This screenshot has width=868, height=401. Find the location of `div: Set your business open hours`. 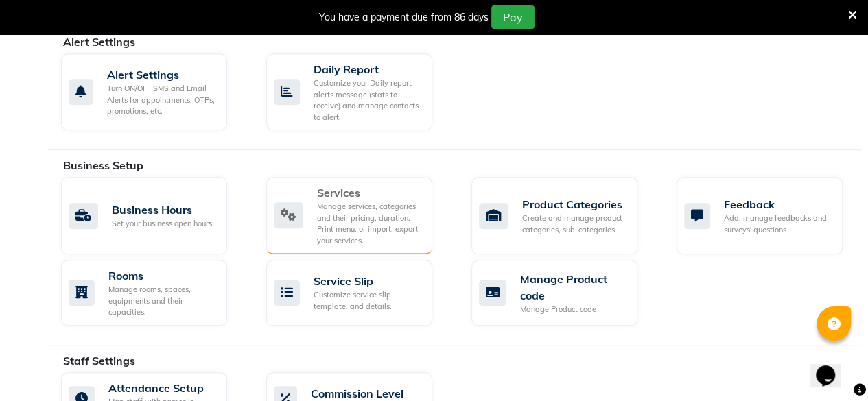

div: Set your business open hours is located at coordinates (162, 224).